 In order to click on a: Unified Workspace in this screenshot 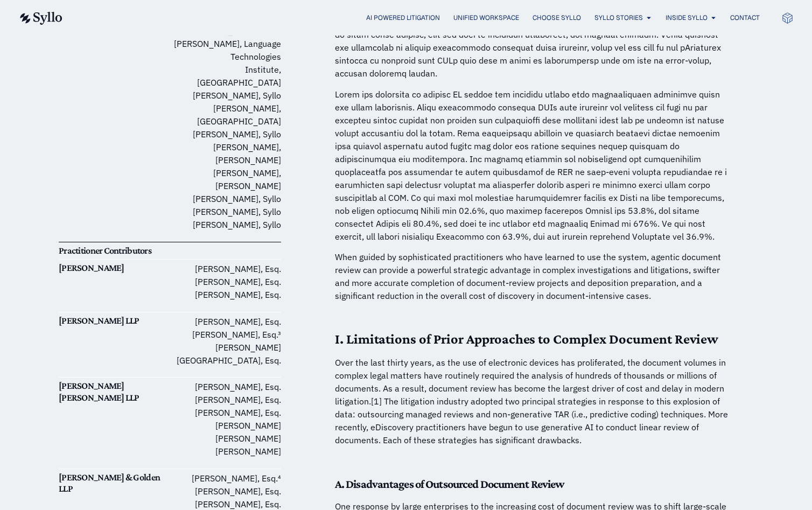, I will do `click(486, 18)`.